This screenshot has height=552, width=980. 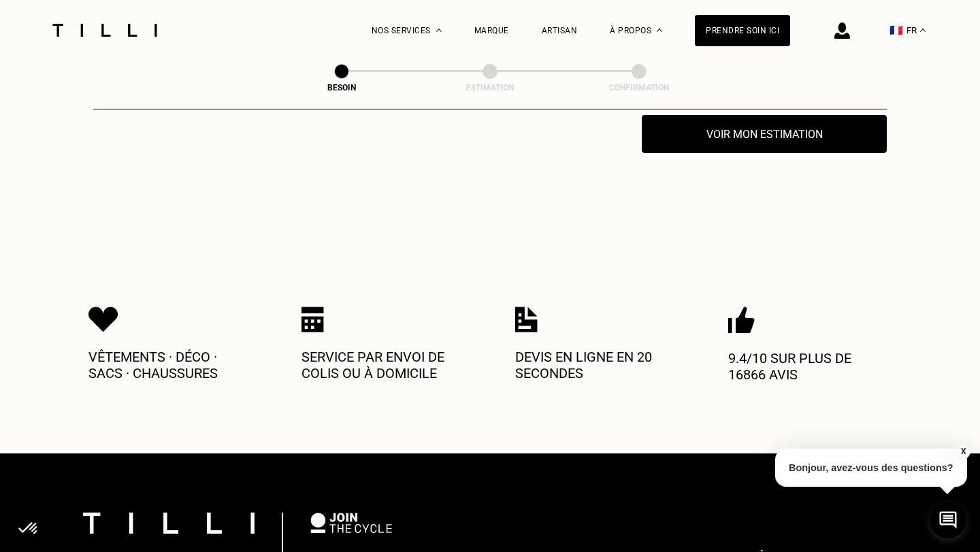 What do you see at coordinates (809, 366) in the screenshot?
I see `p: 9.4/10 sur plus de 16866 avis` at bounding box center [809, 366].